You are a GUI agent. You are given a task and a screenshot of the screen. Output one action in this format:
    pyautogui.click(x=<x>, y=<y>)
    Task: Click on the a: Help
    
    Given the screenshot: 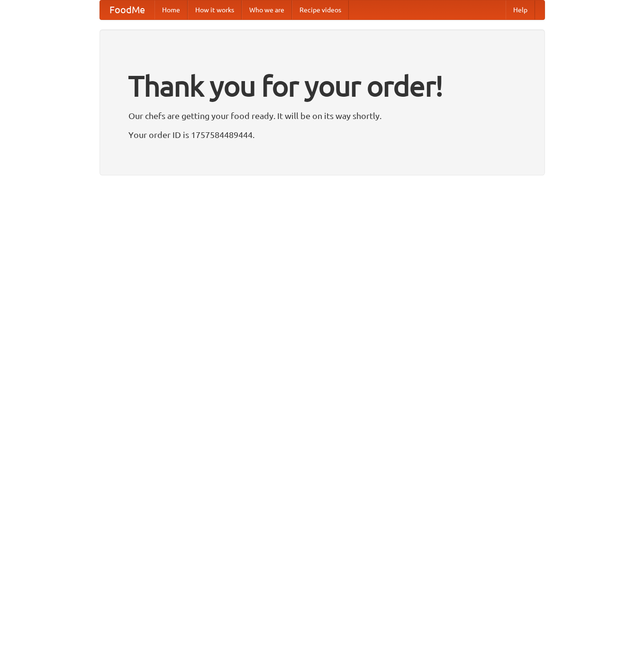 What is the action you would take?
    pyautogui.click(x=521, y=10)
    